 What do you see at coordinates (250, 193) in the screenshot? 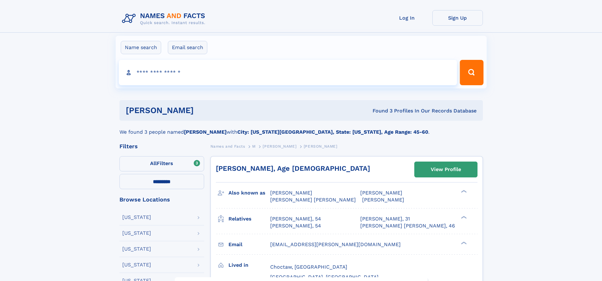
I see `h3: Also known as` at bounding box center [250, 193].